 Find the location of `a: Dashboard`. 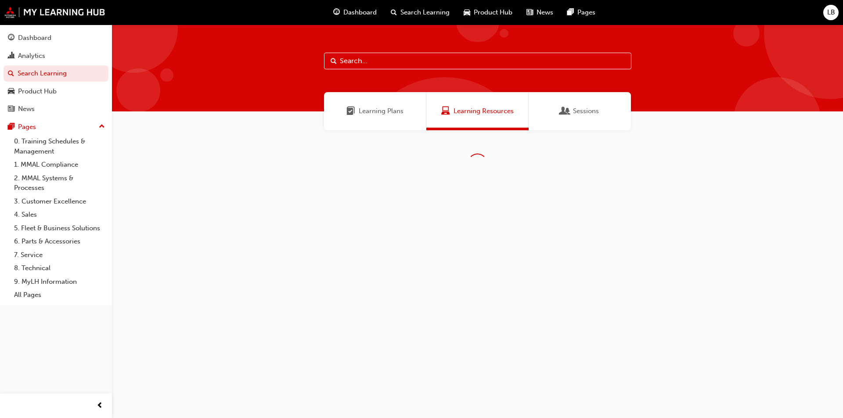

a: Dashboard is located at coordinates (56, 38).